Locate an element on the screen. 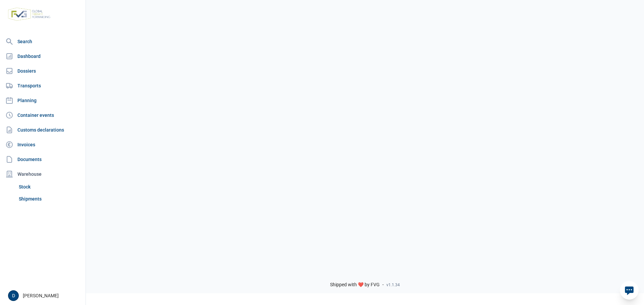  a: Customs declarations is located at coordinates (42, 130).